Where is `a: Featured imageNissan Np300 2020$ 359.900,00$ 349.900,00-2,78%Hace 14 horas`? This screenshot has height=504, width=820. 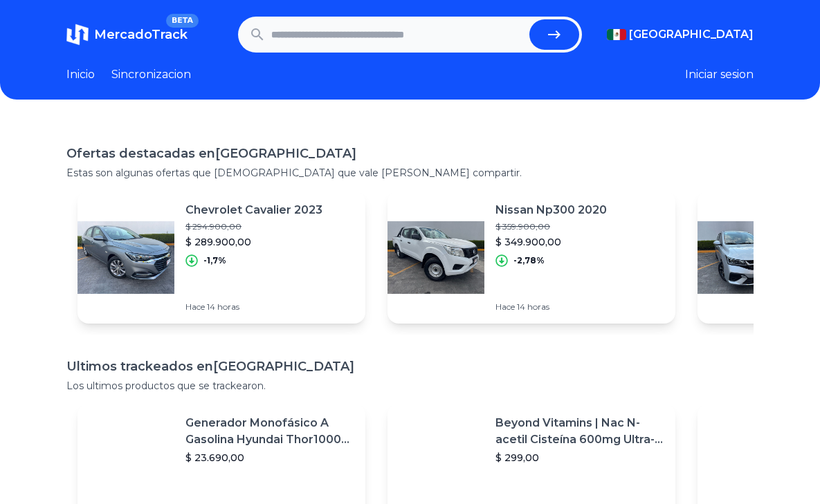
a: Featured imageNissan Np300 2020$ 359.900,00$ 349.900,00-2,78%Hace 14 horas is located at coordinates (531, 257).